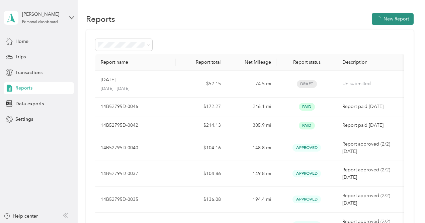 The image size is (425, 223). Describe the element at coordinates (201, 84) in the screenshot. I see `td: $52.15` at that location.